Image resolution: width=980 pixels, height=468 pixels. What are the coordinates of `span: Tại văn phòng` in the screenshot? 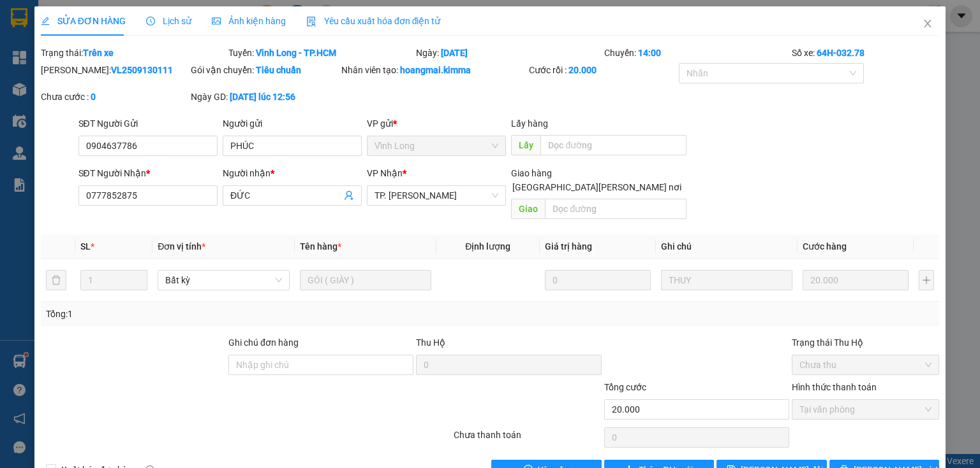 It's located at (865, 410).